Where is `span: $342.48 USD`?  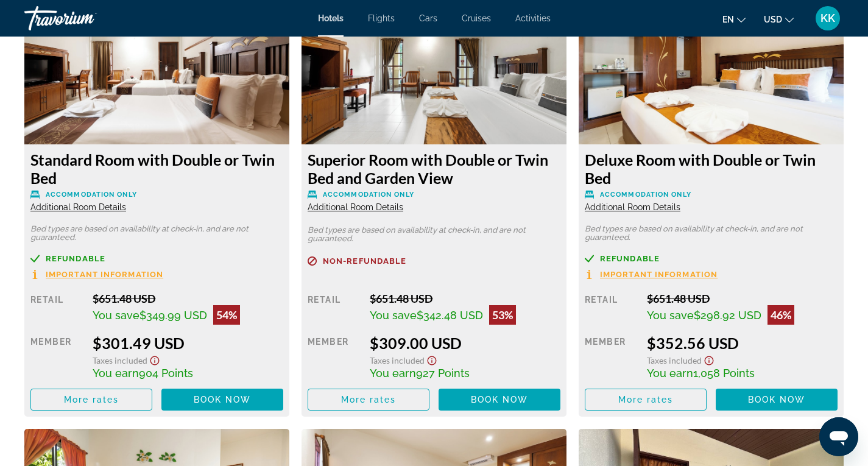
span: $342.48 USD is located at coordinates (450, 315).